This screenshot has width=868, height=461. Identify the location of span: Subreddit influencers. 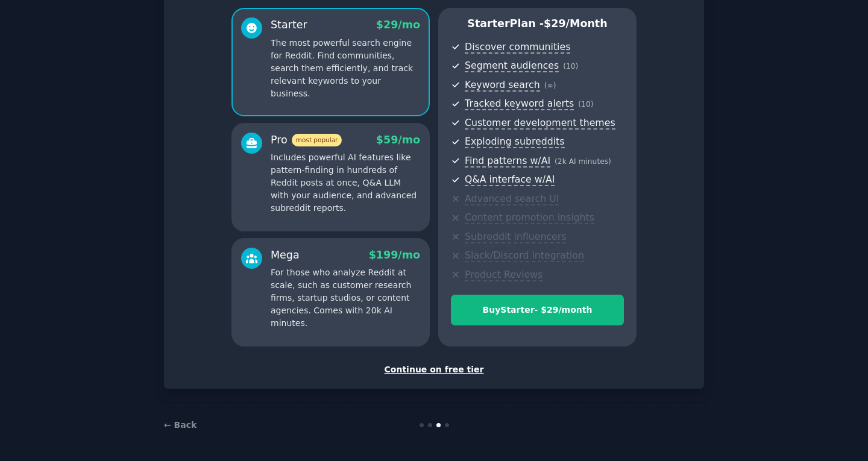
(516, 237).